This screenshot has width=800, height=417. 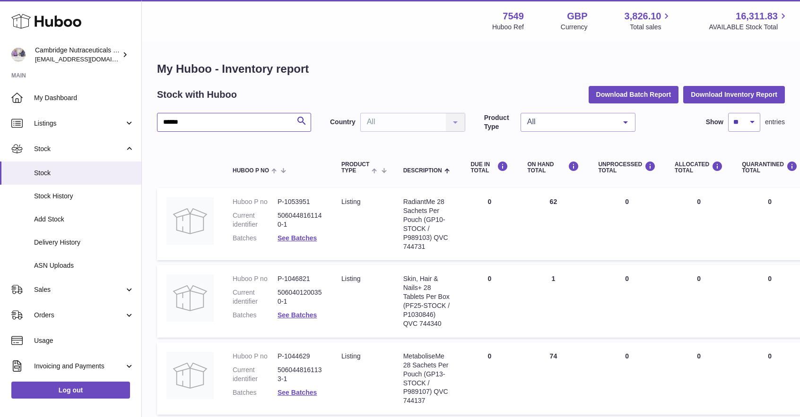 What do you see at coordinates (553, 301) in the screenshot?
I see `td: 1` at bounding box center [553, 301].